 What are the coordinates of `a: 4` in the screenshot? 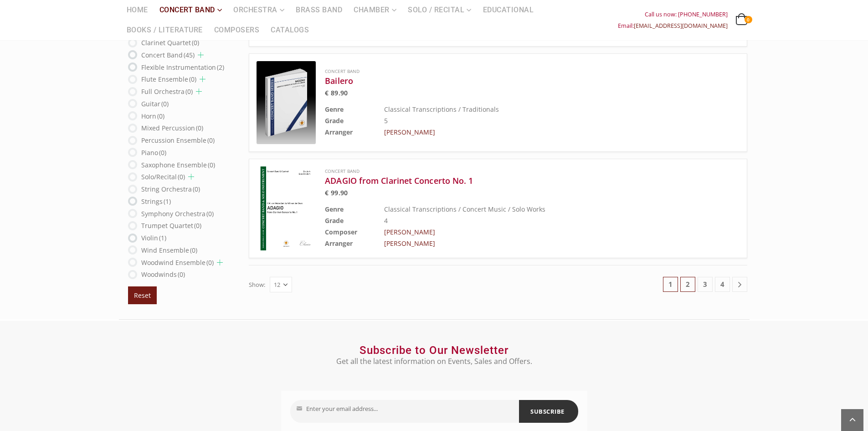 It's located at (722, 284).